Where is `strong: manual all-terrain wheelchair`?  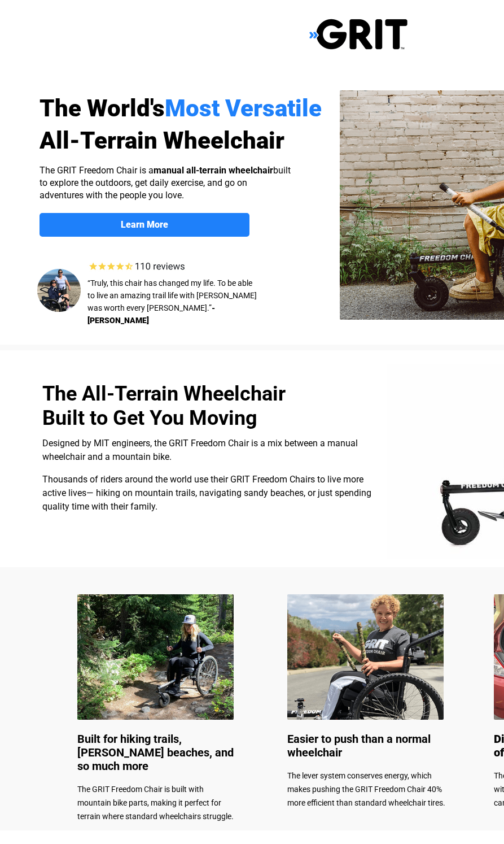 strong: manual all-terrain wheelchair is located at coordinates (214, 170).